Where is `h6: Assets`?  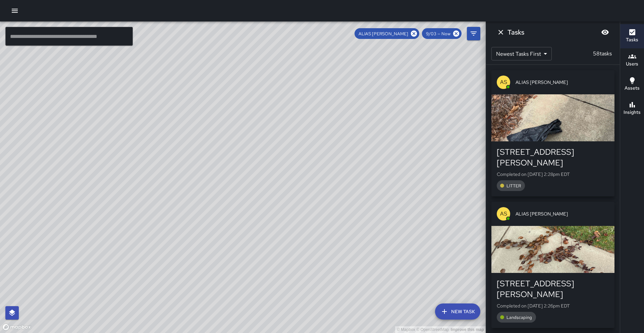 h6: Assets is located at coordinates (632, 88).